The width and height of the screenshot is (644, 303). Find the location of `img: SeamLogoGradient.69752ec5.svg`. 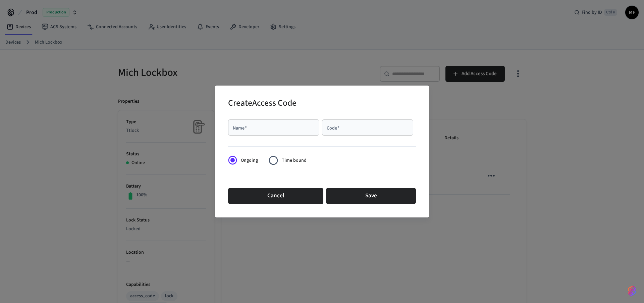

img: SeamLogoGradient.69752ec5.svg is located at coordinates (632, 291).